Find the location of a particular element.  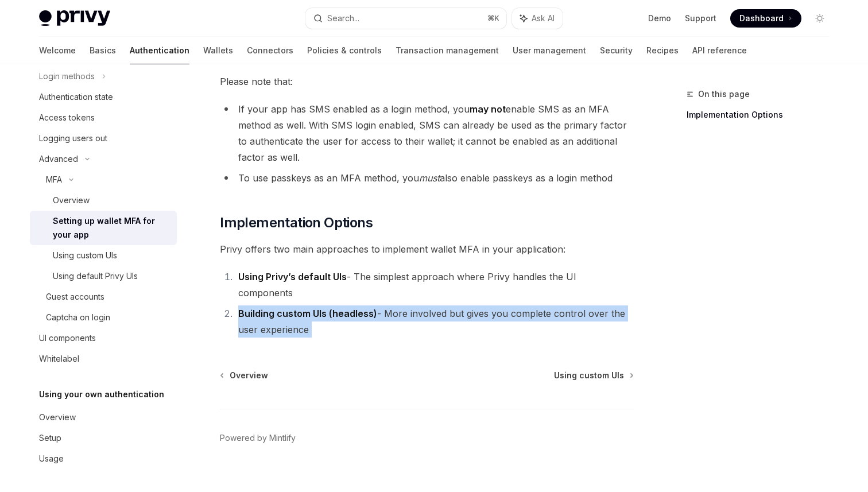

span: Ask AI is located at coordinates (543, 19).